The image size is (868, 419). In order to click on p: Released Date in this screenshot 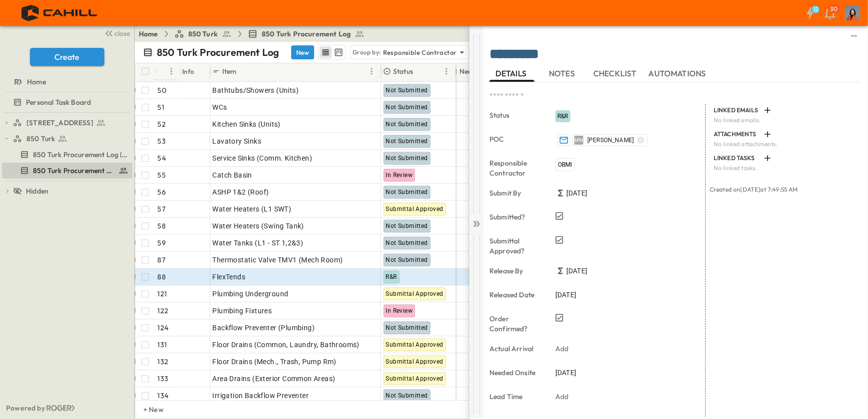, I will do `click(516, 295)`.